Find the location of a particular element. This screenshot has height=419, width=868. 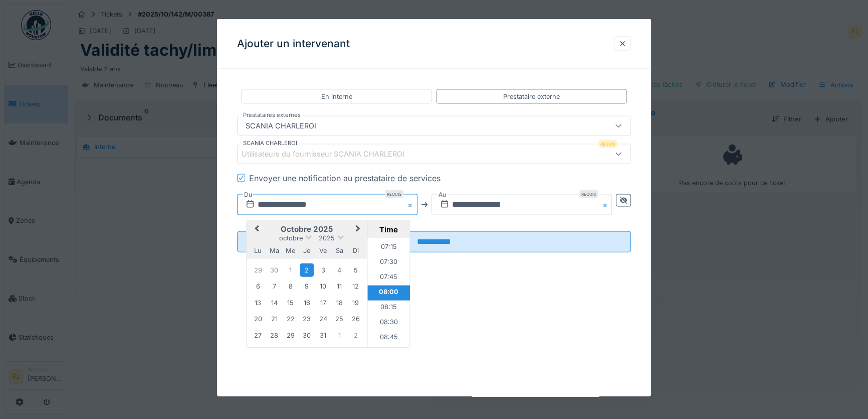

div: Choose dimanche 19 octobre 2025 is located at coordinates (355, 302).